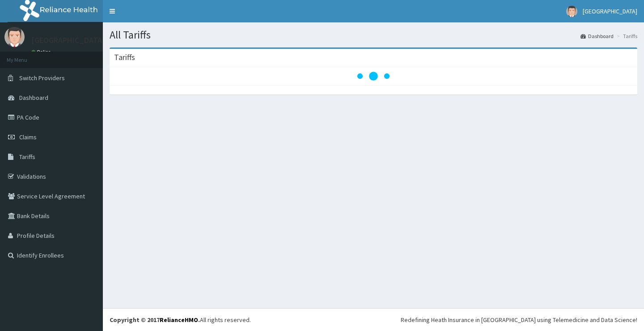 The height and width of the screenshot is (331, 644). What do you see at coordinates (42, 52) in the screenshot?
I see `a: Online` at bounding box center [42, 52].